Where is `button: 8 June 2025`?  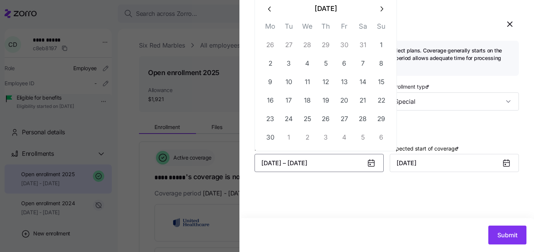
button: 8 June 2025 is located at coordinates (381, 63).